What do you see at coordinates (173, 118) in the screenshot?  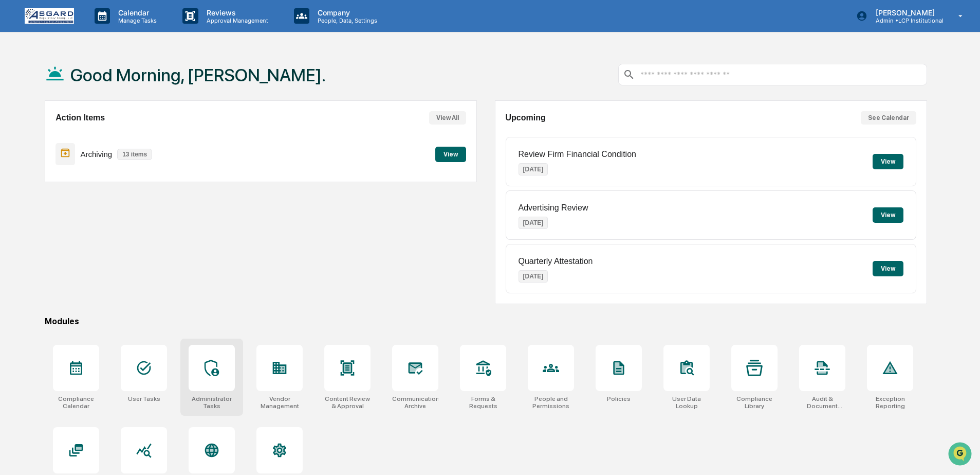 I see `button: See all` at bounding box center [173, 118].